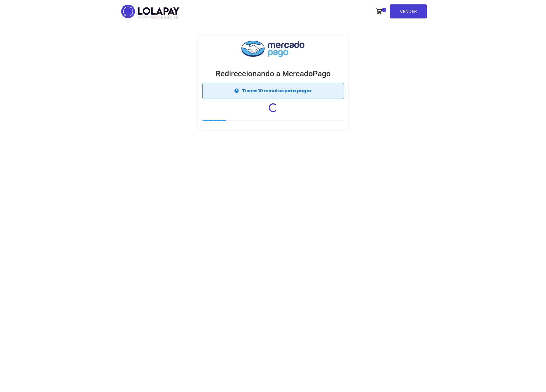 The image size is (546, 392). Describe the element at coordinates (409, 11) in the screenshot. I see `a: VENDER` at that location.